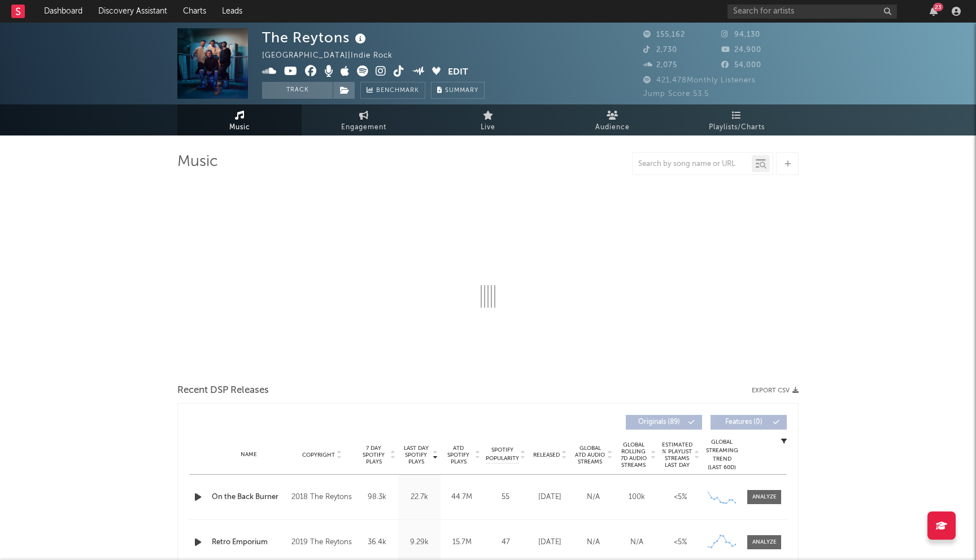 The height and width of the screenshot is (560, 976). I want to click on div: The Reytons, so click(315, 37).